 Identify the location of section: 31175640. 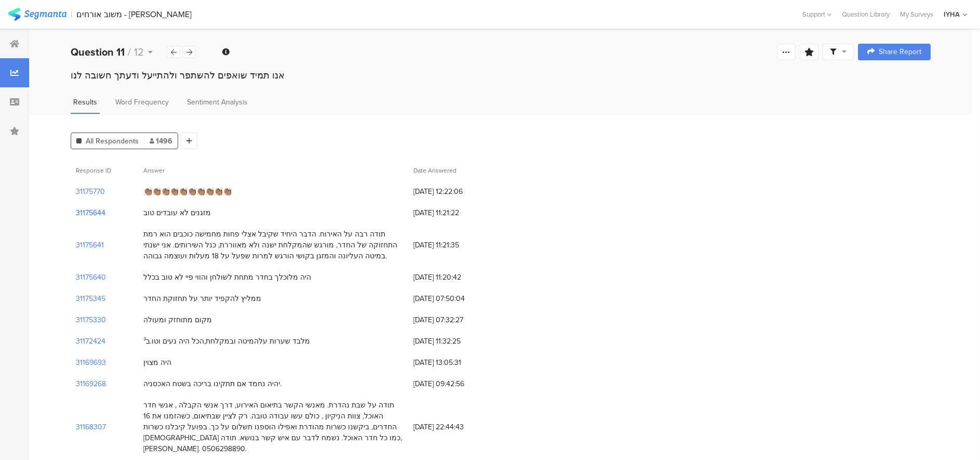
(91, 277).